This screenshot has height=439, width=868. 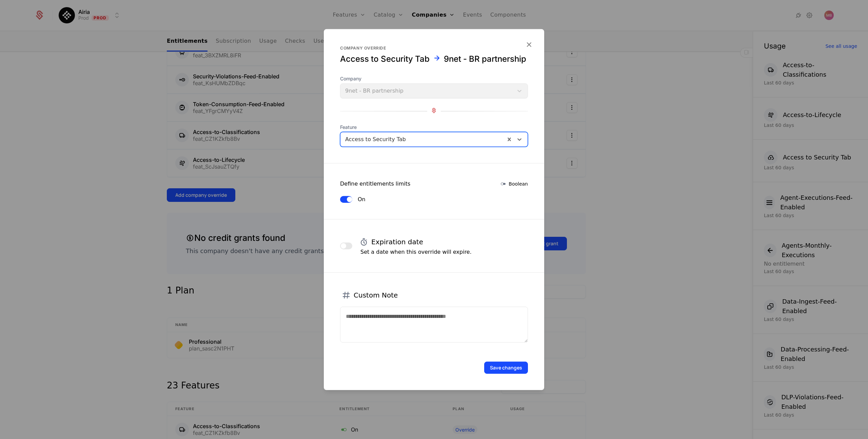 What do you see at coordinates (375, 184) in the screenshot?
I see `div: Define entitlements limits` at bounding box center [375, 184].